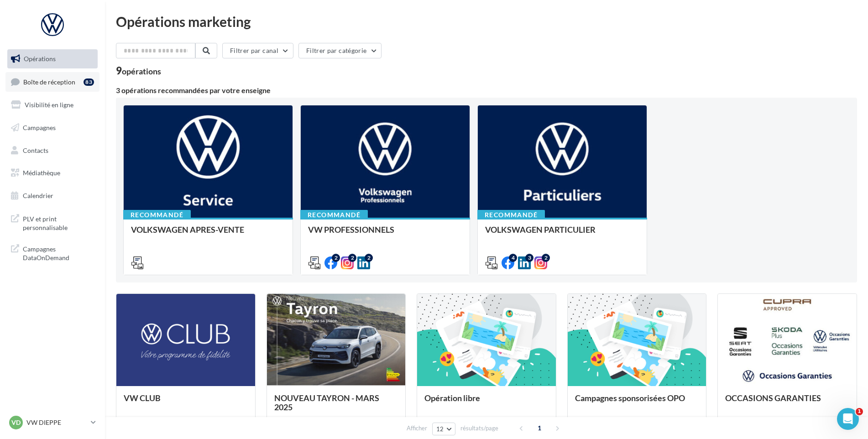  What do you see at coordinates (16, 423) in the screenshot?
I see `span: VD` at bounding box center [16, 423].